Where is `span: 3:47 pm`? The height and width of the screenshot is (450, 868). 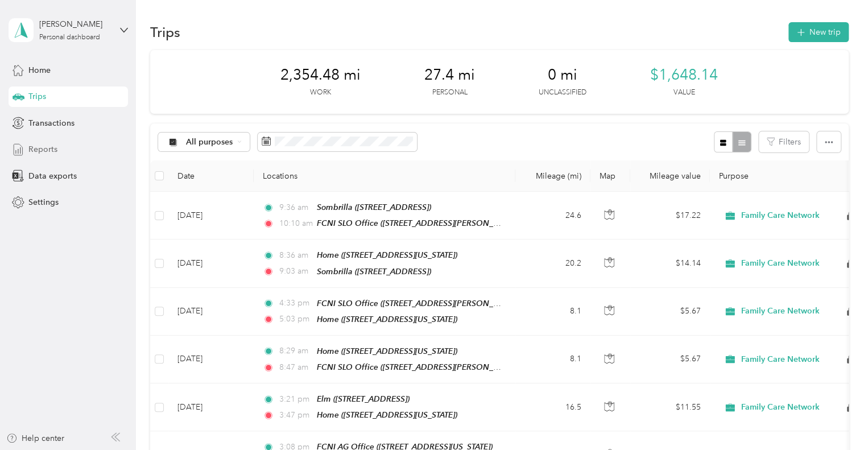
span: 3:47 pm is located at coordinates (295, 416).